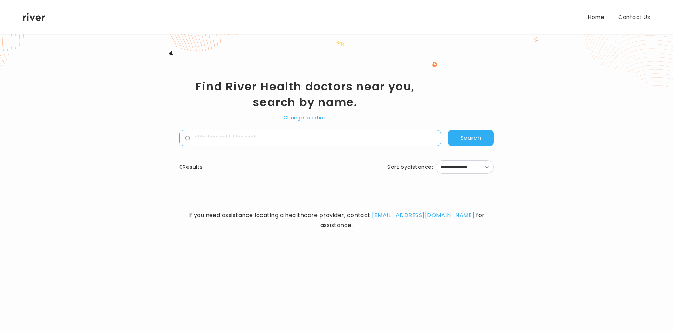 Image resolution: width=673 pixels, height=331 pixels. I want to click on button: Search, so click(471, 138).